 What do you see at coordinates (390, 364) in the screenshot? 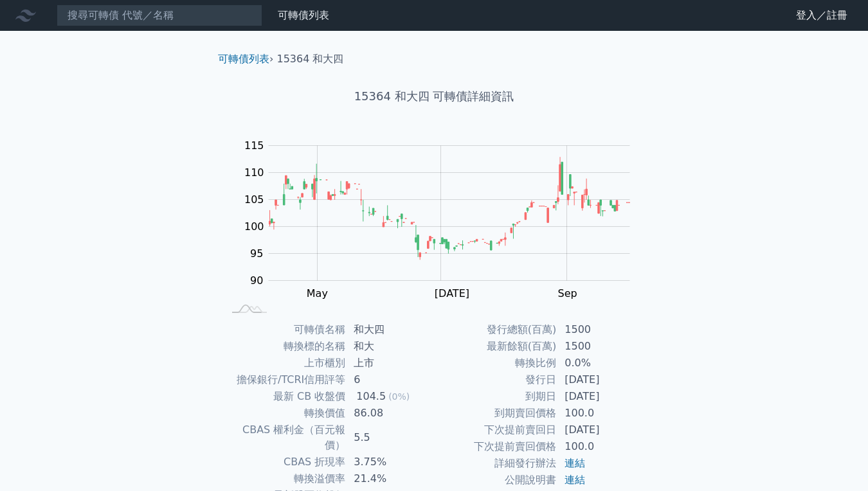
I see `td: 上市` at bounding box center [390, 364].